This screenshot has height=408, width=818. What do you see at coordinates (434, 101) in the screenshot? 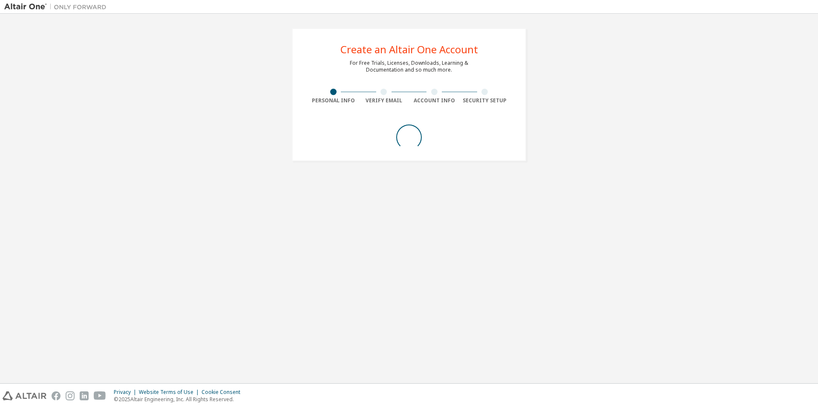
I see `div: Account Info` at bounding box center [434, 101].